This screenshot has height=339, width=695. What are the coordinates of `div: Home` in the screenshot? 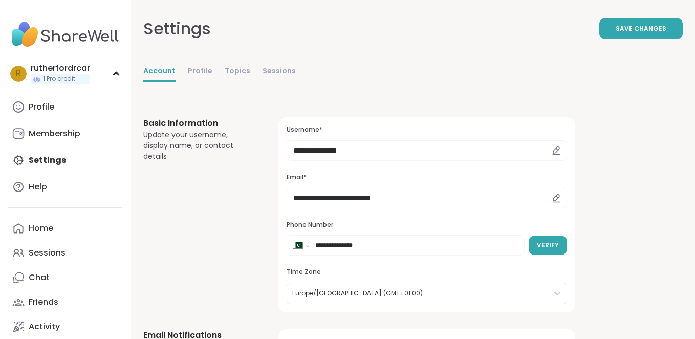 It's located at (41, 228).